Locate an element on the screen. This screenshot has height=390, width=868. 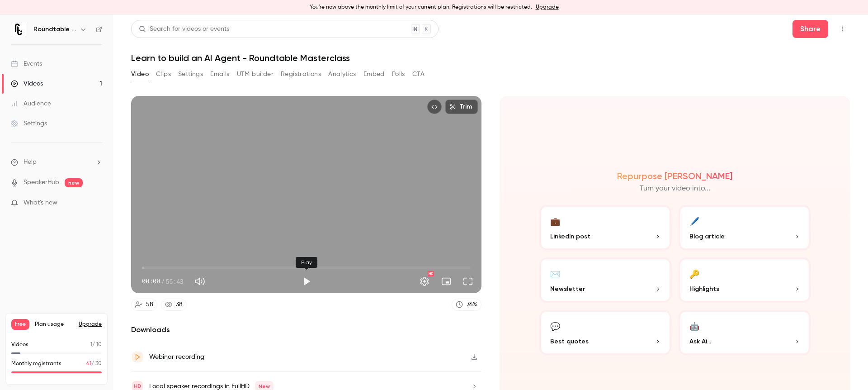
button: 🖊️Blog article is located at coordinates (745, 228).